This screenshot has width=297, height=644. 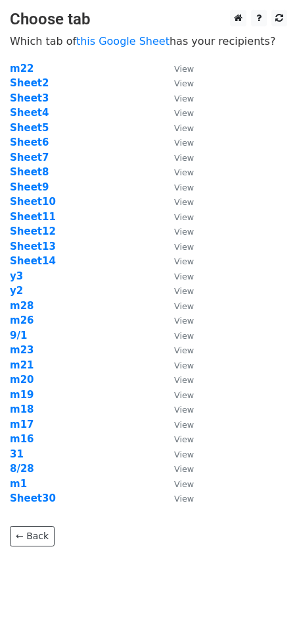 What do you see at coordinates (29, 172) in the screenshot?
I see `strong: Sheet8` at bounding box center [29, 172].